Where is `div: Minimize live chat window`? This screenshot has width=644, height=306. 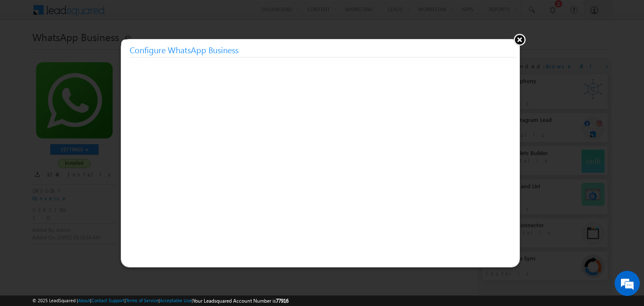
div: Minimize live chat window is located at coordinates (147, 14).